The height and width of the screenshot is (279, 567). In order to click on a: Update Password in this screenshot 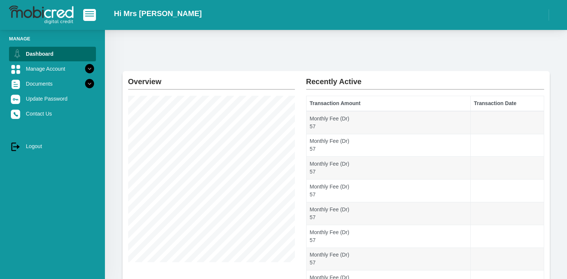, I will do `click(52, 99)`.